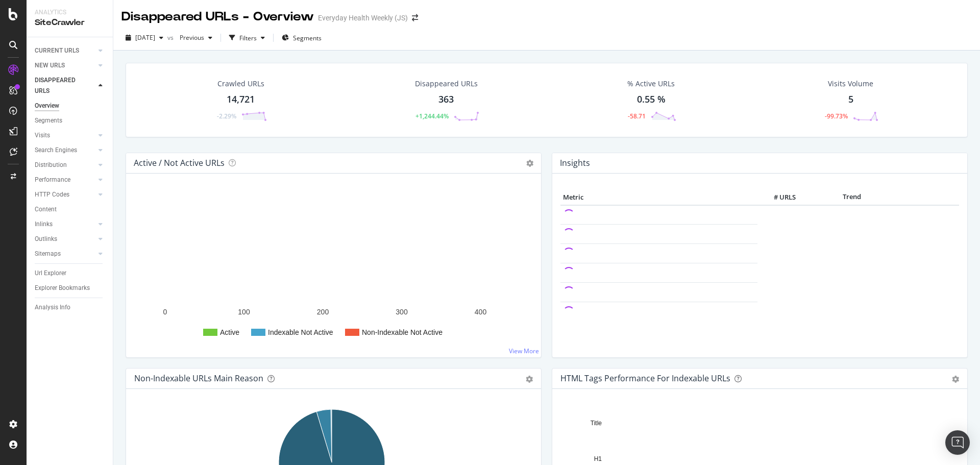  Describe the element at coordinates (323, 312) in the screenshot. I see `text: 200` at that location.